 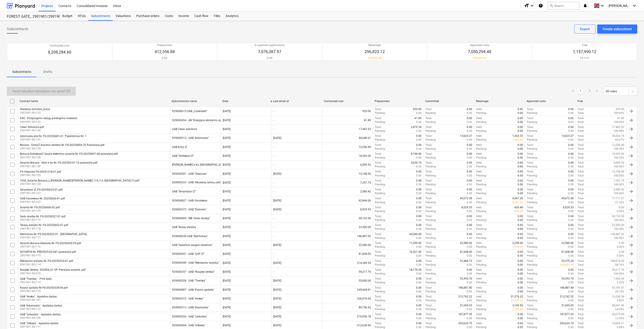 I want to click on div: RFQs, so click(x=81, y=16).